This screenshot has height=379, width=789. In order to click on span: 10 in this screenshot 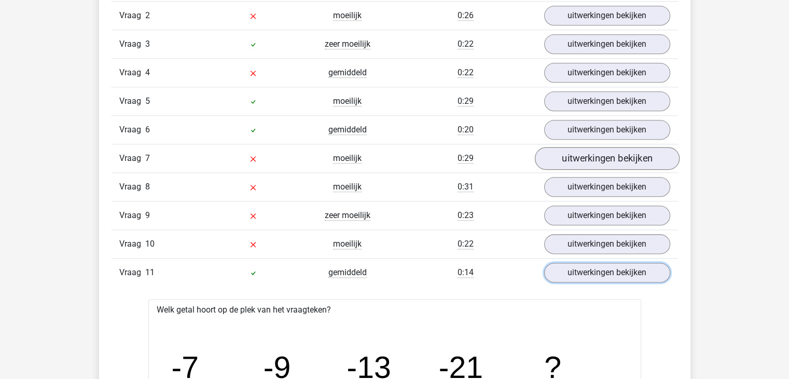, I will do `click(150, 243)`.